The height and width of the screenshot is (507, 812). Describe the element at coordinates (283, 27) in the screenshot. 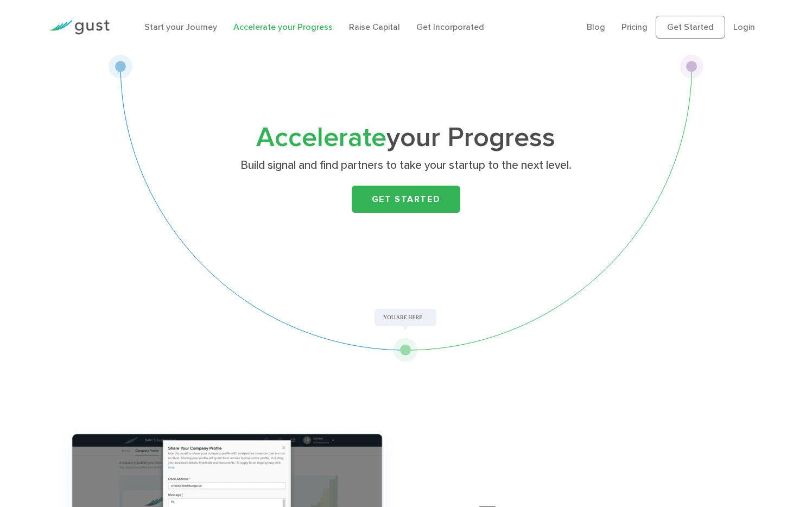

I see `a: Accelerate your Progress` at that location.